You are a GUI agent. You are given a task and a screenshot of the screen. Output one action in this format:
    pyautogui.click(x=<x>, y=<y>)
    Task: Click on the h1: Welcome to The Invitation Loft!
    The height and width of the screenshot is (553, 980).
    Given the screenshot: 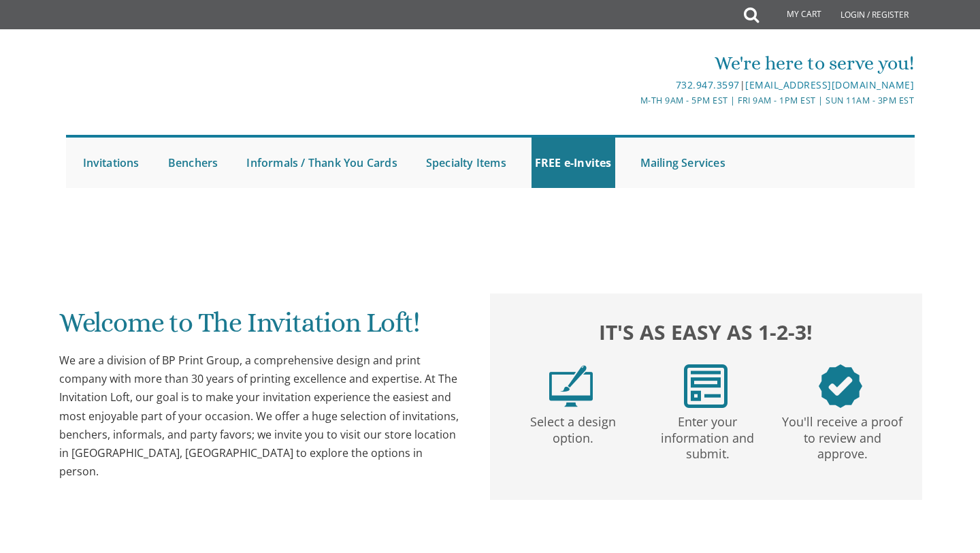 What is the action you would take?
    pyautogui.click(x=261, y=327)
    